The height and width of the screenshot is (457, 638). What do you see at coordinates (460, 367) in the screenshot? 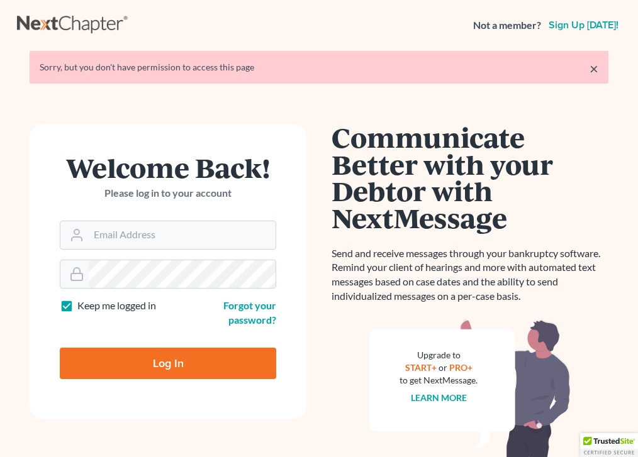
I see `a: PRO+` at bounding box center [460, 367].